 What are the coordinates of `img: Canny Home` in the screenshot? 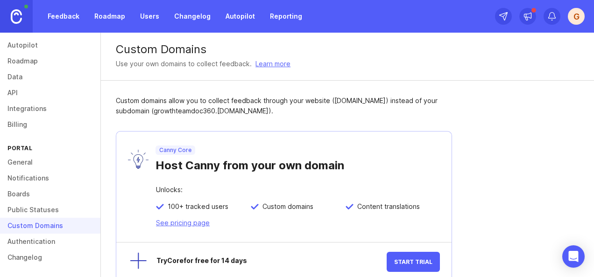 It's located at (16, 16).